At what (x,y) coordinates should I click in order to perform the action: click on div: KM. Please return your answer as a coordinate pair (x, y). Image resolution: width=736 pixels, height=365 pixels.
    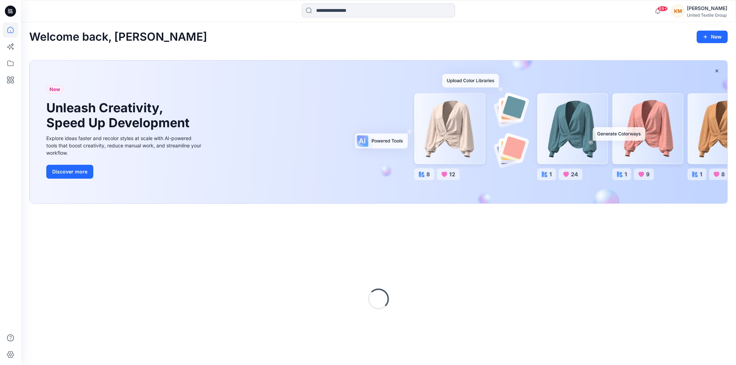
    Looking at the image, I should click on (677, 11).